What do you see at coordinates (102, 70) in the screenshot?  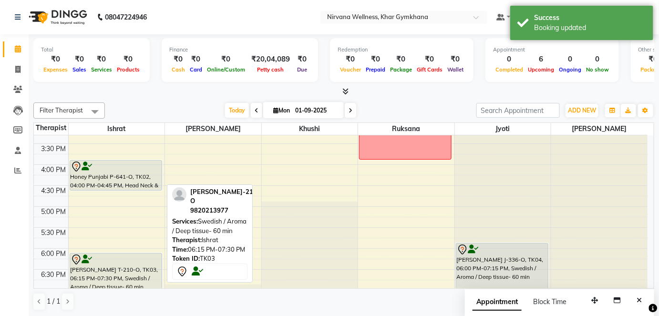 I see `span: Services` at bounding box center [102, 70].